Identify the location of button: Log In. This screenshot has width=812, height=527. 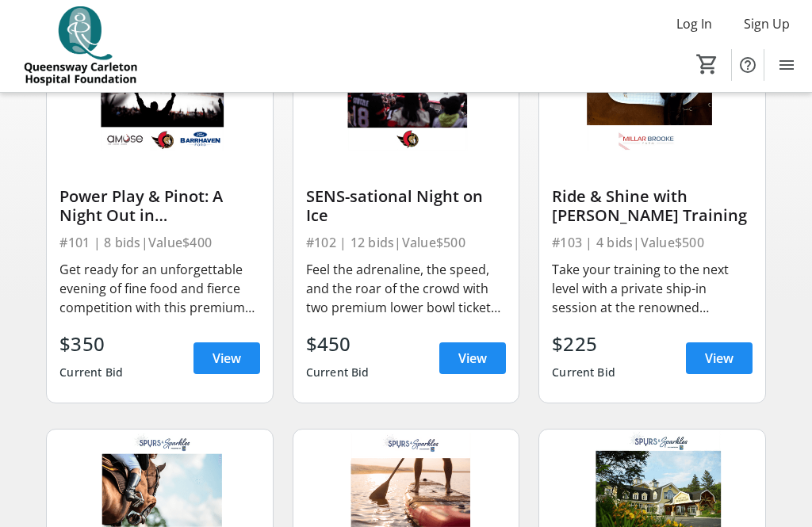
(694, 24).